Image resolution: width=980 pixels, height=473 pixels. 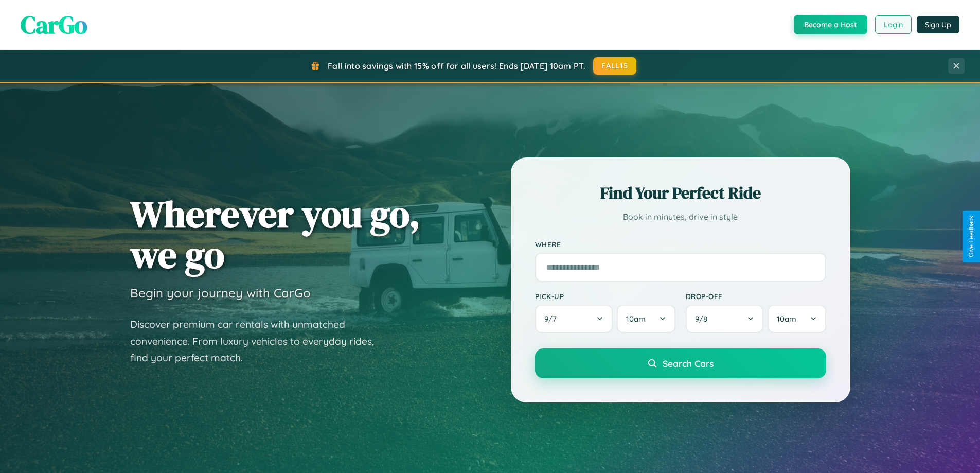 I want to click on button: Sign Up, so click(x=938, y=25).